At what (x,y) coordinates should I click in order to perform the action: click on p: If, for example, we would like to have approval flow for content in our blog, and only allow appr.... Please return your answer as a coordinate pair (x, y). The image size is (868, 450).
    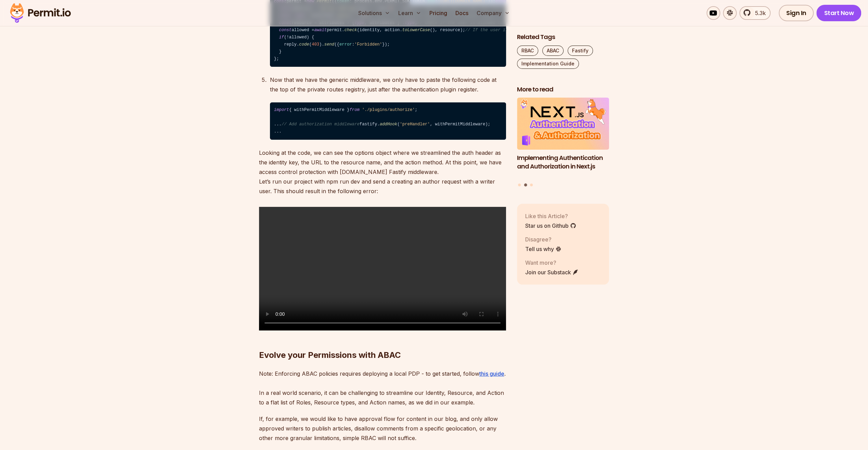
    Looking at the image, I should click on (382, 428).